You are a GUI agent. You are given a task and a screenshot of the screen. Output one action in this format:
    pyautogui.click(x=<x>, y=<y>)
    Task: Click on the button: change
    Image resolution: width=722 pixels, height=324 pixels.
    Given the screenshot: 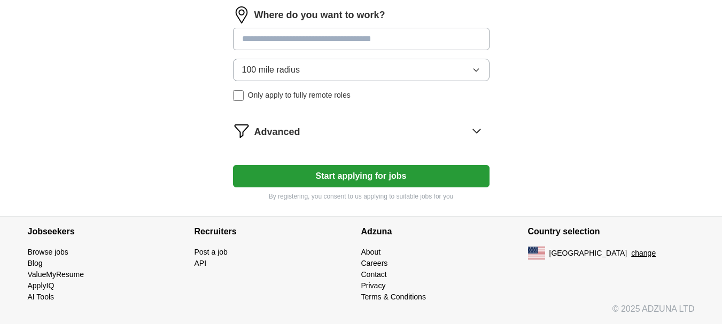 What is the action you would take?
    pyautogui.click(x=643, y=253)
    